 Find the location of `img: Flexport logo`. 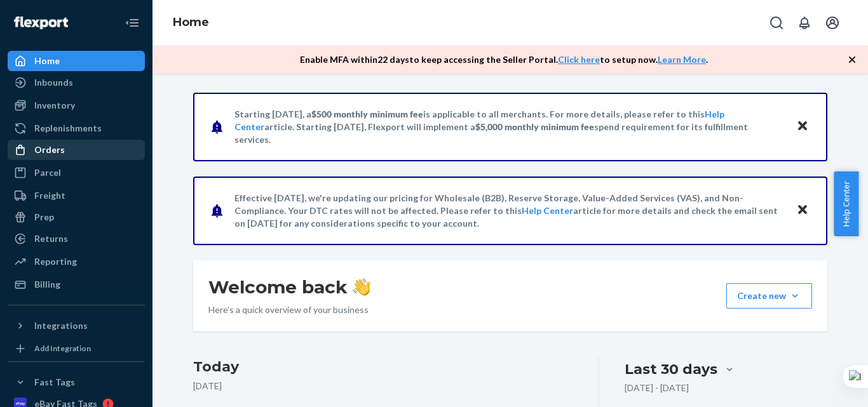

img: Flexport logo is located at coordinates (40, 22).